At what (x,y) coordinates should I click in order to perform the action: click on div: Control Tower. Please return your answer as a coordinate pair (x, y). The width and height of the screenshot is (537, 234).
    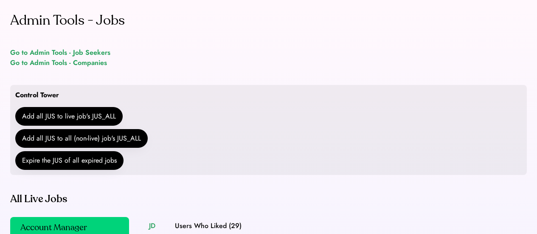
    Looking at the image, I should click on (37, 95).